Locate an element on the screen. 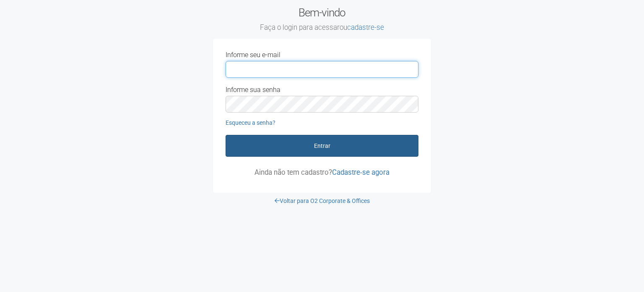 The width and height of the screenshot is (644, 292). span: ou is located at coordinates (362, 27).